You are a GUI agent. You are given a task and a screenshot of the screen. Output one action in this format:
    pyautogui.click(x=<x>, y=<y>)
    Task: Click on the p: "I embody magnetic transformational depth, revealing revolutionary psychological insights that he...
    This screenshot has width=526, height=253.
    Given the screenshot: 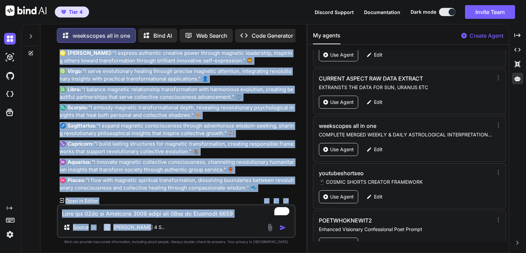 What is the action you would take?
    pyautogui.click(x=177, y=111)
    